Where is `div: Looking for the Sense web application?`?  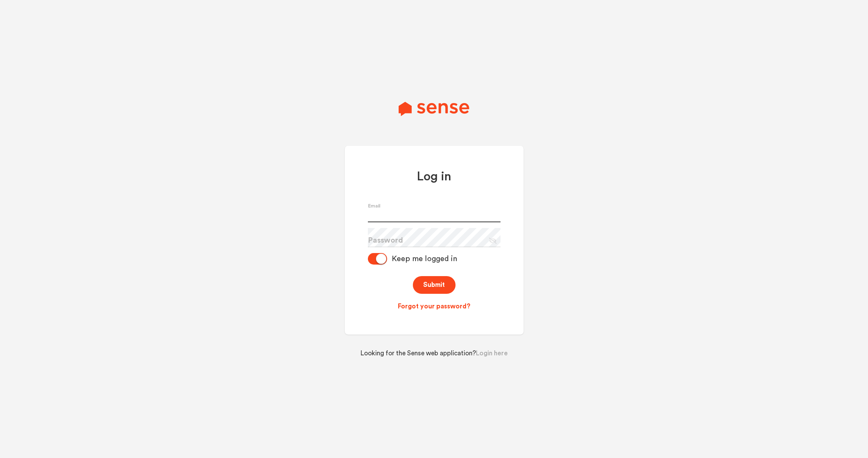
div: Looking for the Sense web application? is located at coordinates (434, 350).